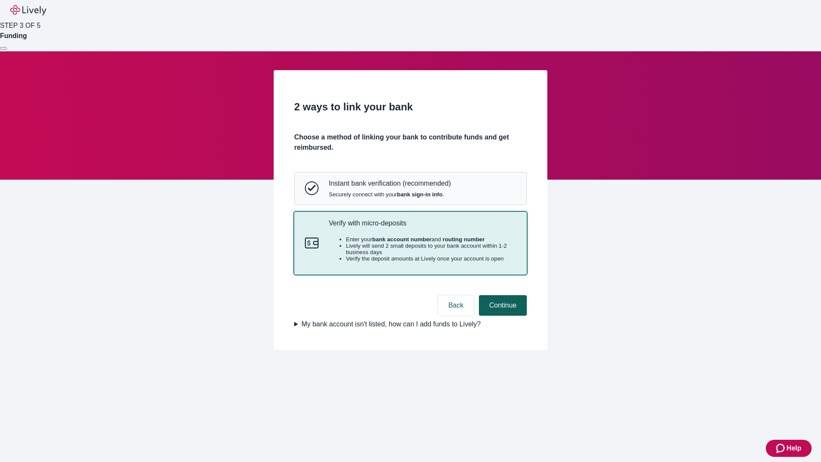 This screenshot has width=821, height=462. Describe the element at coordinates (312, 243) in the screenshot. I see `svg: Micro-deposits` at that location.